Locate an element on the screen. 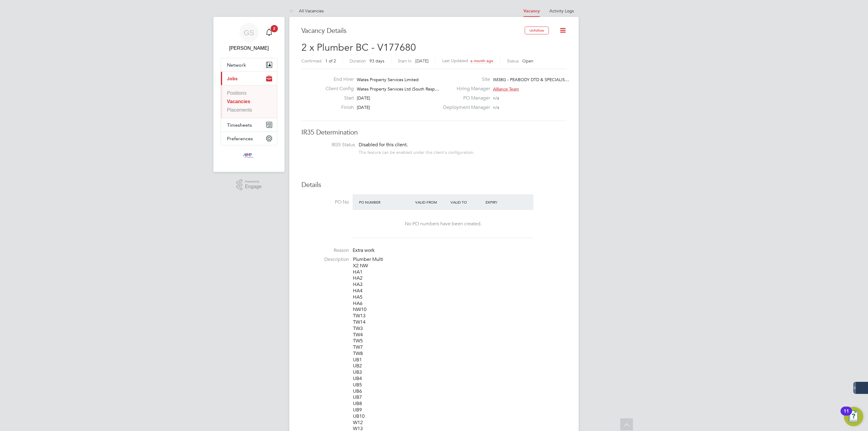 This screenshot has width=868, height=431. label: Description is located at coordinates (325, 259).